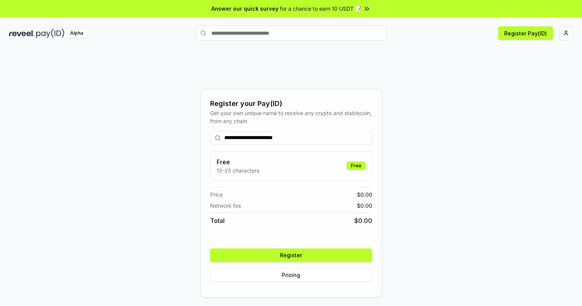 Image resolution: width=582 pixels, height=306 pixels. I want to click on span: Network fee, so click(226, 206).